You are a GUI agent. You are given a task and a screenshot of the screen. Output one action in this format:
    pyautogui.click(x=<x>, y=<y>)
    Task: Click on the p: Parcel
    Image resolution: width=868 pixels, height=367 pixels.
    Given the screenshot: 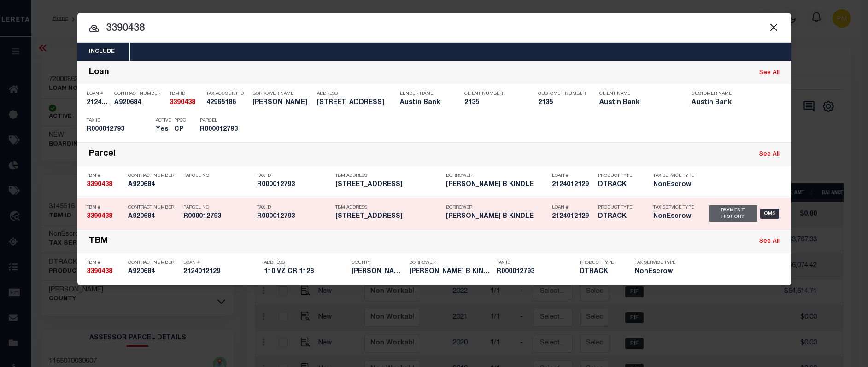 What is the action you would take?
    pyautogui.click(x=221, y=121)
    